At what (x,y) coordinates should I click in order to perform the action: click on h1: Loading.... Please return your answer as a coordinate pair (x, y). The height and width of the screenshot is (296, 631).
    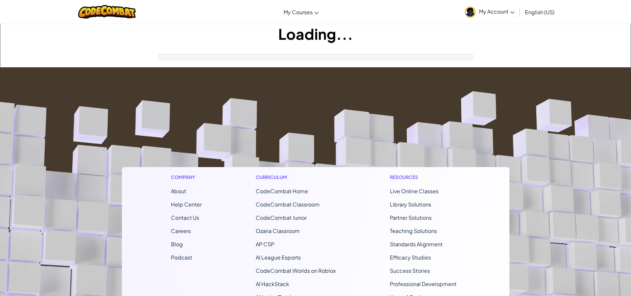
    Looking at the image, I should click on (315, 34).